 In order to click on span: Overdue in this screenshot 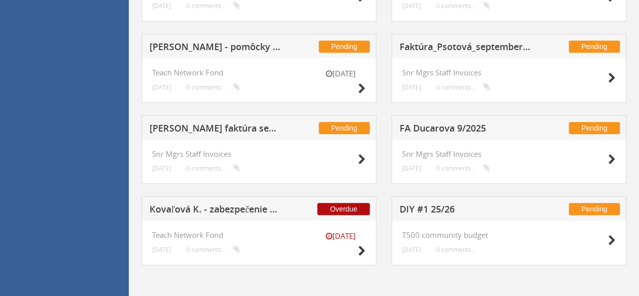, I will do `click(344, 209)`.